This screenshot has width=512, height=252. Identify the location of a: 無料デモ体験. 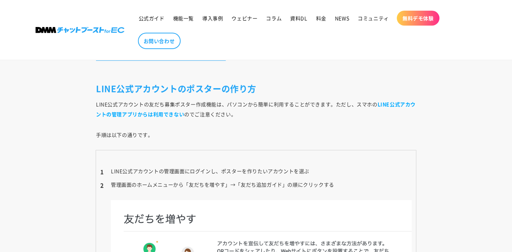
(418, 18).